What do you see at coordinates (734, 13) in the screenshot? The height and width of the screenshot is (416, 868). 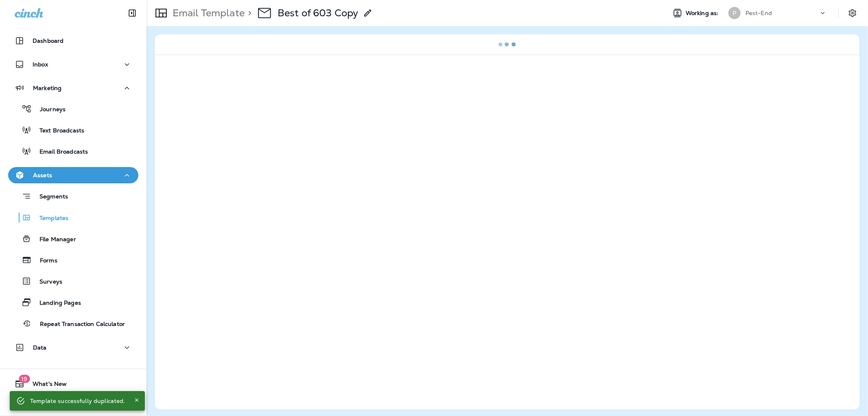 I see `div: P` at bounding box center [734, 13].